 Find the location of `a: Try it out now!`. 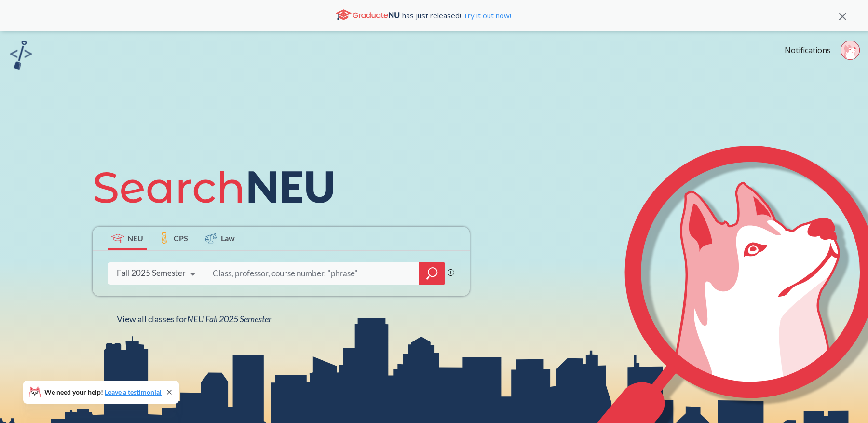

a: Try it out now! is located at coordinates (486, 16).